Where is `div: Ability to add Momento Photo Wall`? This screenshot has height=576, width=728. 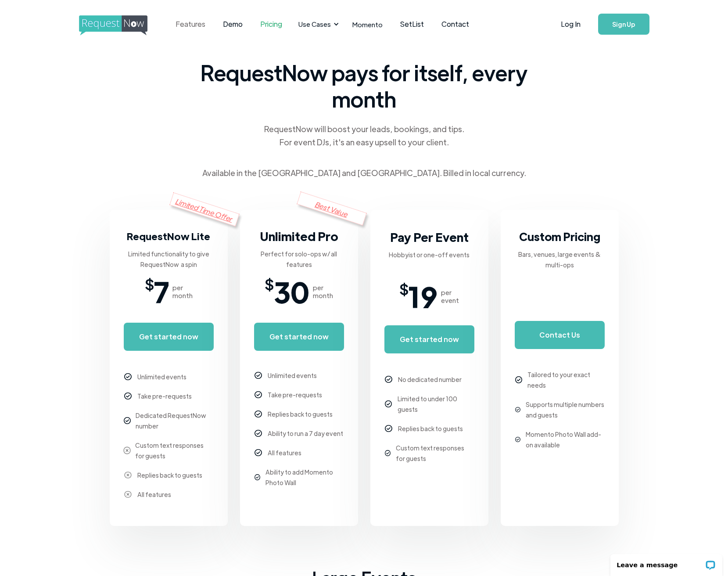 div: Ability to add Momento Photo Wall is located at coordinates (304, 477).